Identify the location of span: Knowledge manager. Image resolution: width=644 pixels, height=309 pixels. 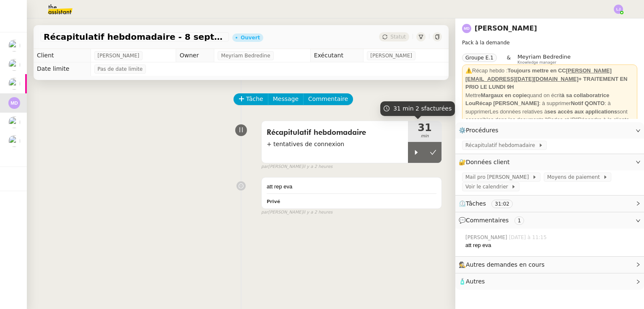
(536, 62).